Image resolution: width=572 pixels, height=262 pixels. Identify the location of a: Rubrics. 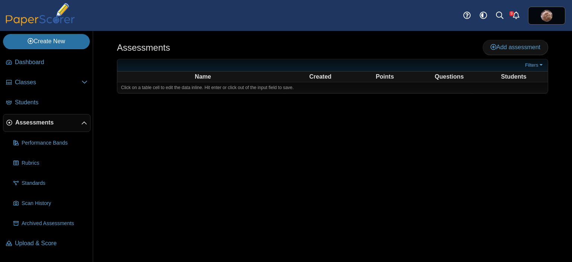
(50, 163).